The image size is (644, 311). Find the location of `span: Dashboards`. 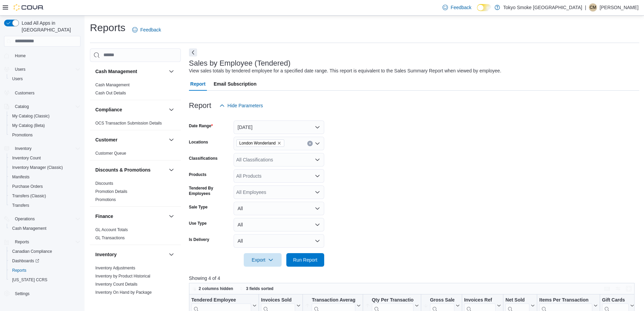

span: Dashboards is located at coordinates (26, 261).